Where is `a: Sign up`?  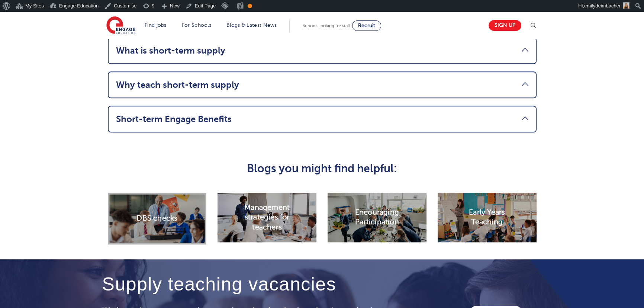 a: Sign up is located at coordinates (505, 25).